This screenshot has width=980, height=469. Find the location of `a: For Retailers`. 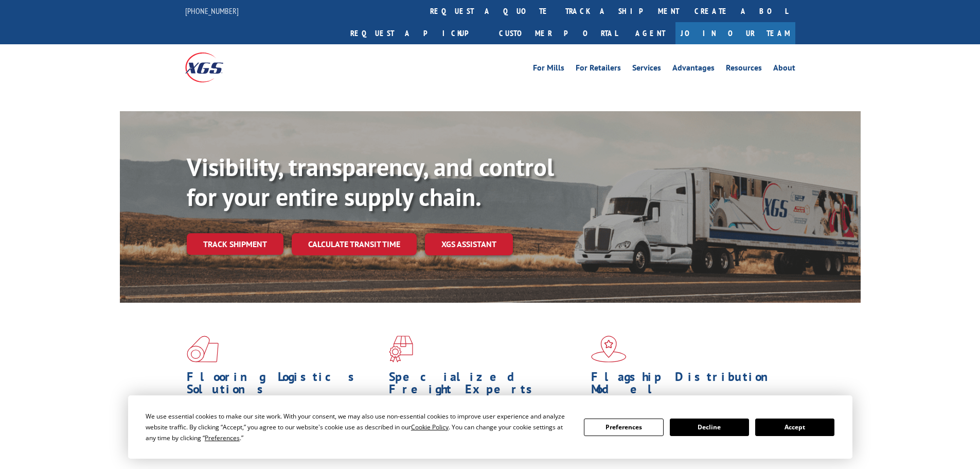

a: For Retailers is located at coordinates (598, 70).